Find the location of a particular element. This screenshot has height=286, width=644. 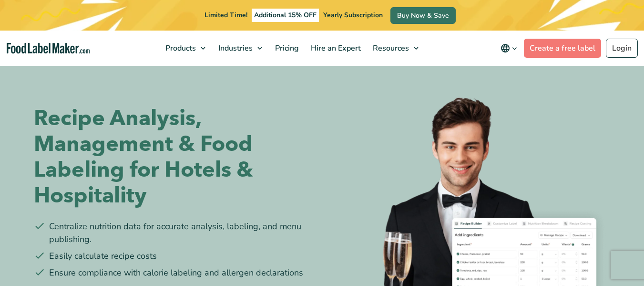

li: Ensure compliance with calorie labeling and allergen declarations is located at coordinates (174, 272).